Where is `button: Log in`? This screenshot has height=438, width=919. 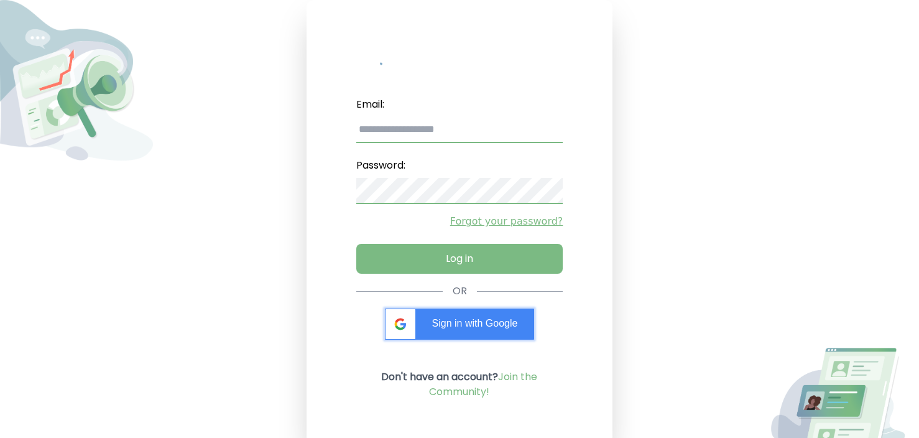
button: Log in is located at coordinates (459, 259).